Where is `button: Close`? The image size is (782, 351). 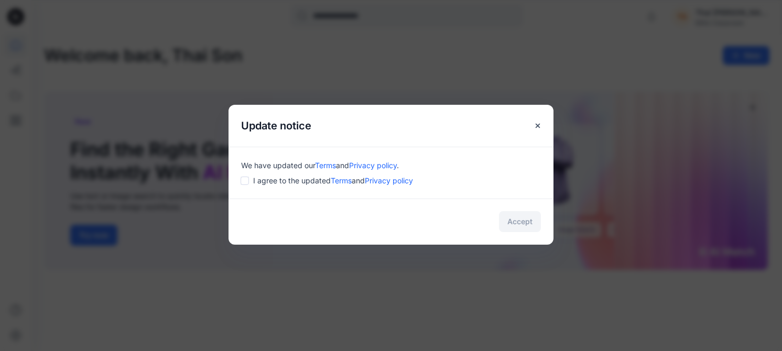
button: Close is located at coordinates (538, 126).